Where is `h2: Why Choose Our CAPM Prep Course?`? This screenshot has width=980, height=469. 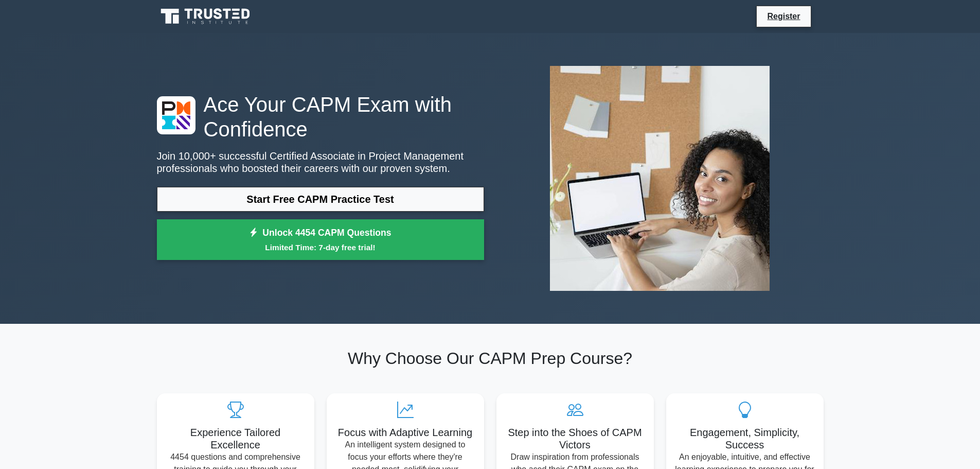
h2: Why Choose Our CAPM Prep Course? is located at coordinates (490, 358).